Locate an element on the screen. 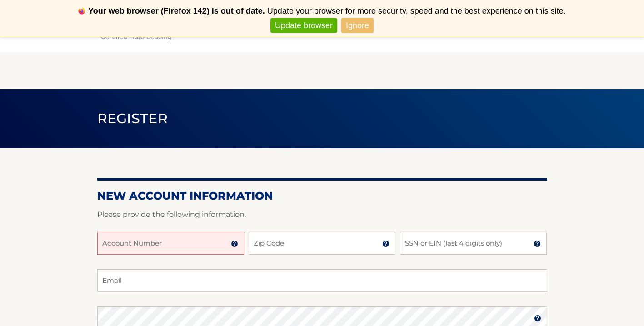 Image resolution: width=644 pixels, height=326 pixels. input: Email is located at coordinates (322, 281).